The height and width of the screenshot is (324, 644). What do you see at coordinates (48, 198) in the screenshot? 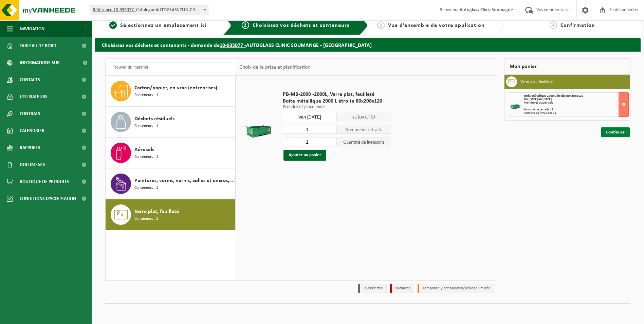
I see `span: Conditions d’acceptation` at bounding box center [48, 198].